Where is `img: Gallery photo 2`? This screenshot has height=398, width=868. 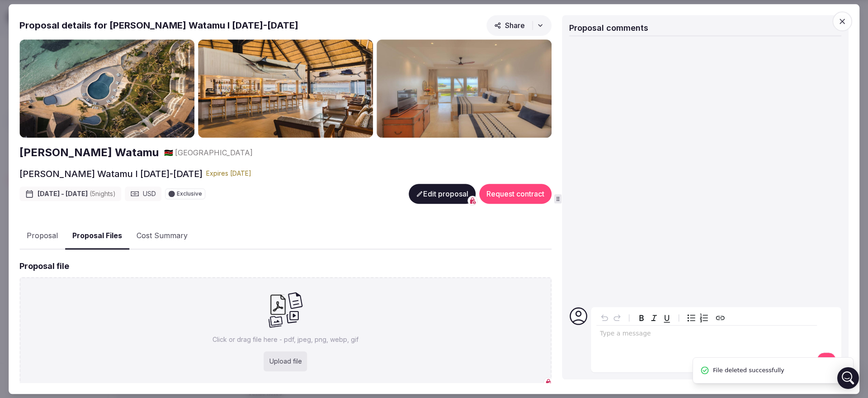 img: Gallery photo 2 is located at coordinates (285, 89).